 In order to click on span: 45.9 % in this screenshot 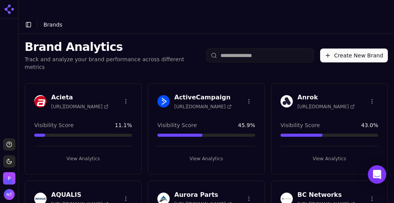, I will do `click(247, 125)`.